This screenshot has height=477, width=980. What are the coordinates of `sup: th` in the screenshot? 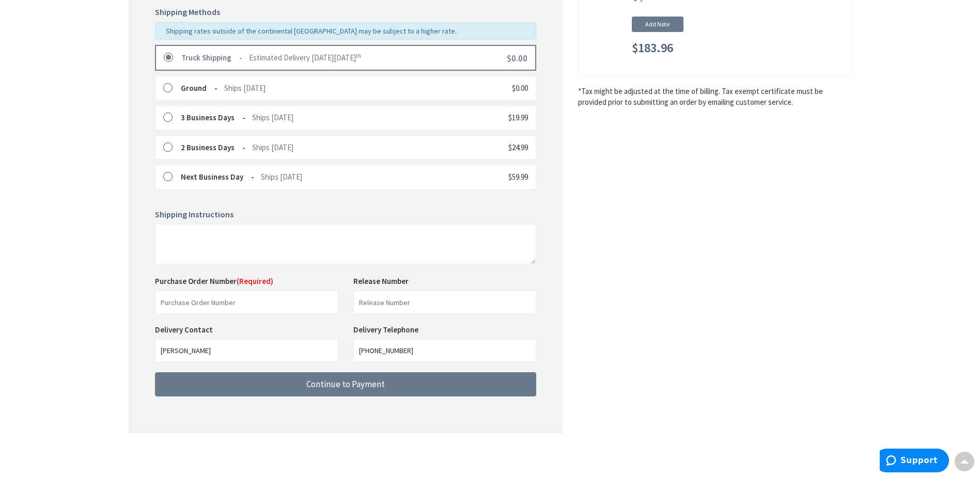 It's located at (358, 56).